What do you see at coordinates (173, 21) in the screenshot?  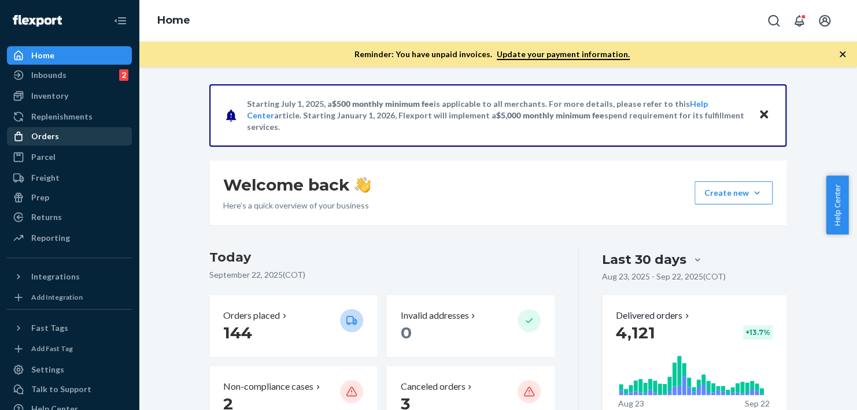 I see `ol: breadcrumbs` at bounding box center [173, 21].